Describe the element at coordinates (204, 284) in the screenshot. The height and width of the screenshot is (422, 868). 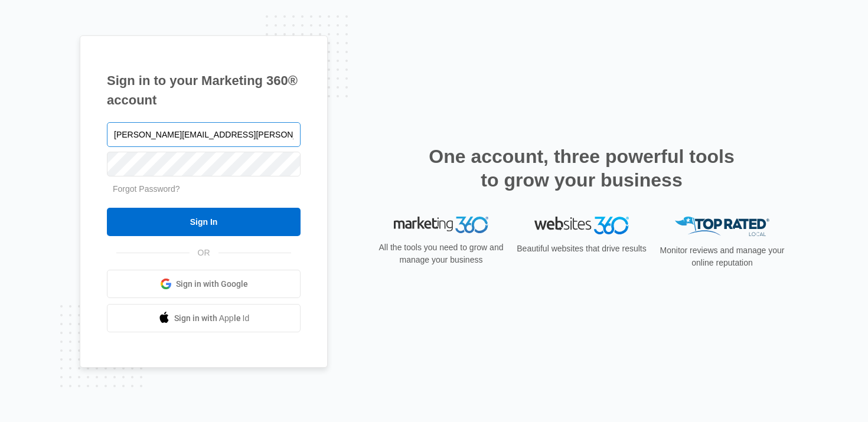
I see `a: Sign in with Google` at that location.